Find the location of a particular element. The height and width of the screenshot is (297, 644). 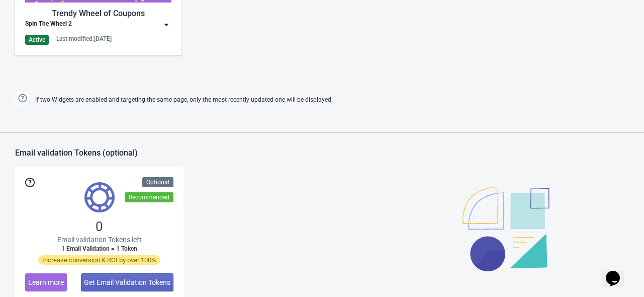

img: help.png is located at coordinates (22, 98).